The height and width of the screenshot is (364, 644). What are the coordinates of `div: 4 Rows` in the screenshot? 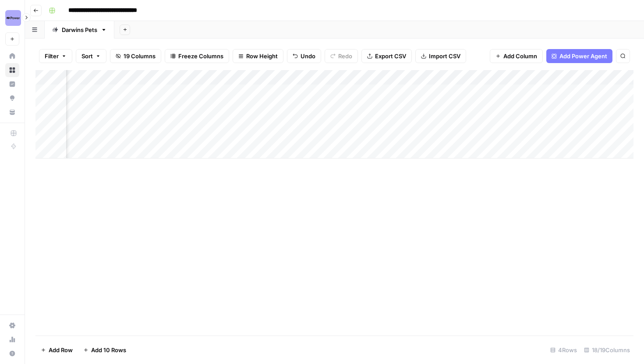 It's located at (563, 350).